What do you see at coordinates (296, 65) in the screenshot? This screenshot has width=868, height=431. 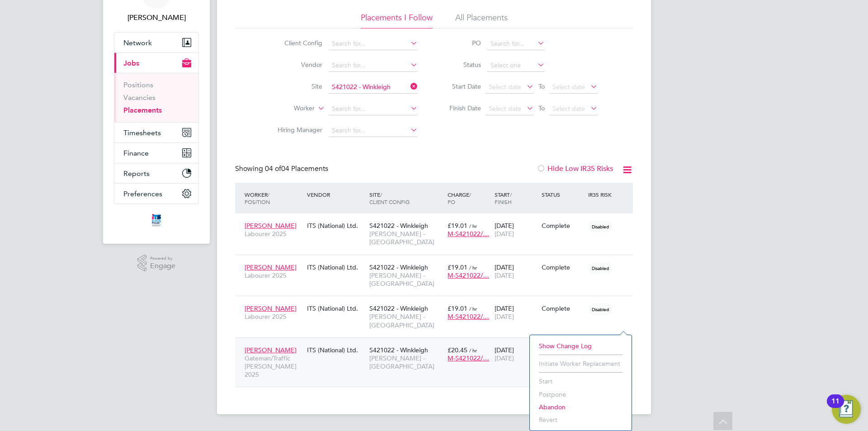 I see `label: Vendor` at bounding box center [296, 65].